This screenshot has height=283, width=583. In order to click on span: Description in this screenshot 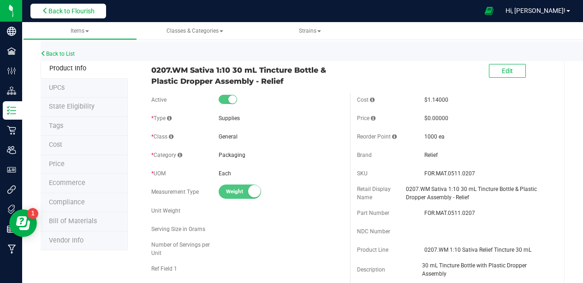, I will do `click(371, 270)`.